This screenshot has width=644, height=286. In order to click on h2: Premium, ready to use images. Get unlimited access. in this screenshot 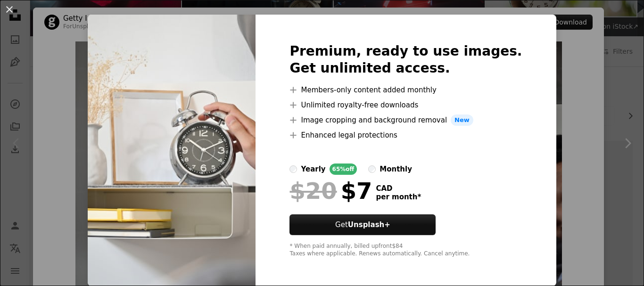, I will do `click(405, 60)`.